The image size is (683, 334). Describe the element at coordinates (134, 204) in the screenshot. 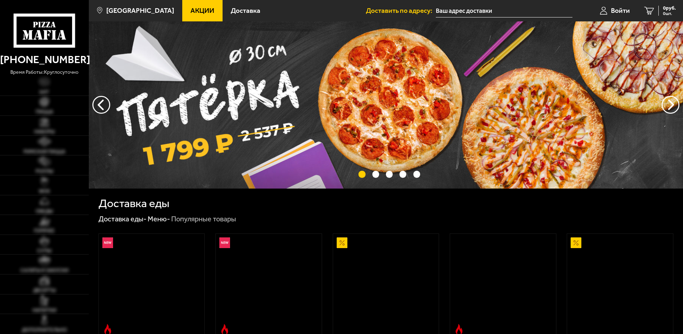

I see `h1: Доставка еды` at that location.